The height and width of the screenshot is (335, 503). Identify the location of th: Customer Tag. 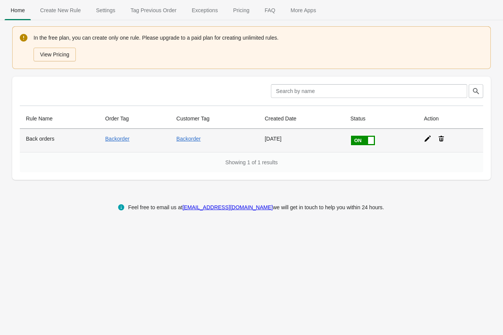
(215, 119).